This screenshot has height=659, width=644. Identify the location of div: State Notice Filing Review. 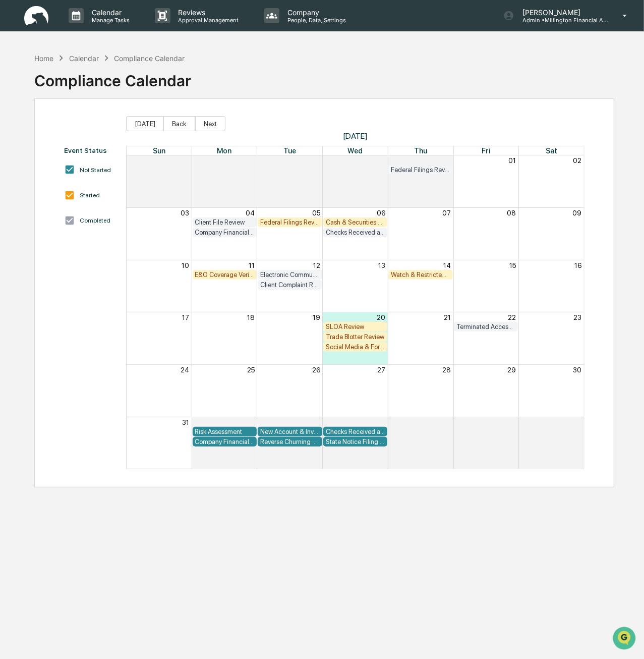
(356, 441).